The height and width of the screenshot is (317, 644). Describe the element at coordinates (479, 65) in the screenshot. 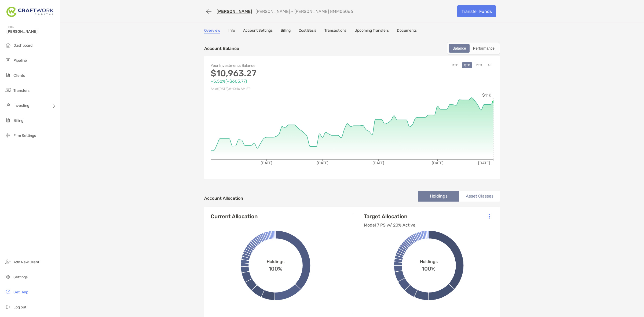

I see `button: YTD` at that location.